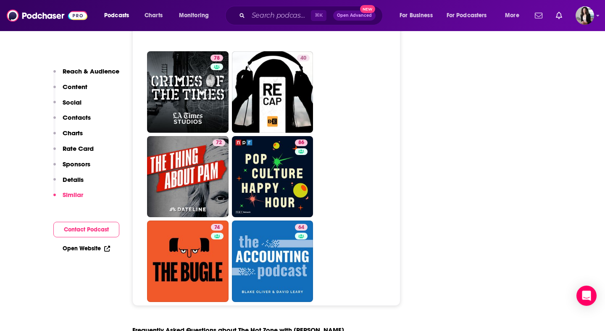 The image size is (605, 331). What do you see at coordinates (68, 137) in the screenshot?
I see `button: Charts` at bounding box center [68, 137].